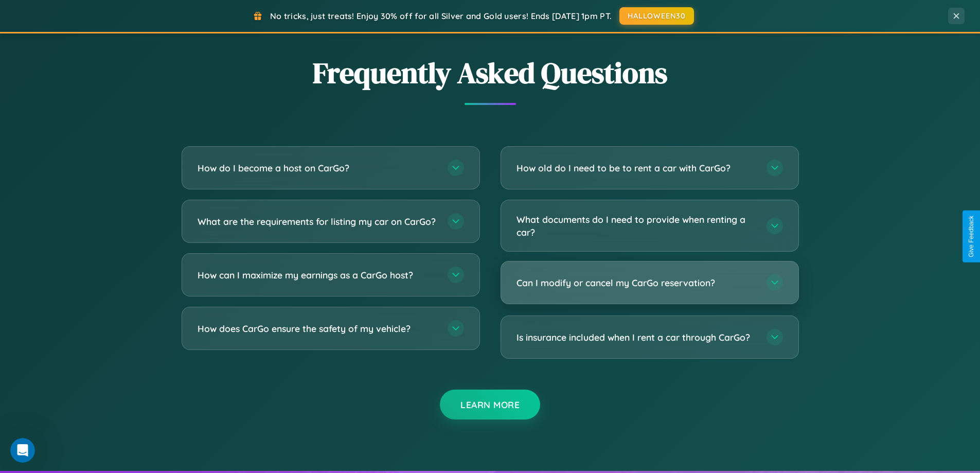  Describe the element at coordinates (317, 168) in the screenshot. I see `h3: How do I become a host on CarGo?` at that location.